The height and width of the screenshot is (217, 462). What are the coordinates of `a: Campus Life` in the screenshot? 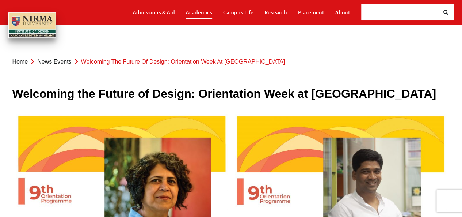 It's located at (238, 12).